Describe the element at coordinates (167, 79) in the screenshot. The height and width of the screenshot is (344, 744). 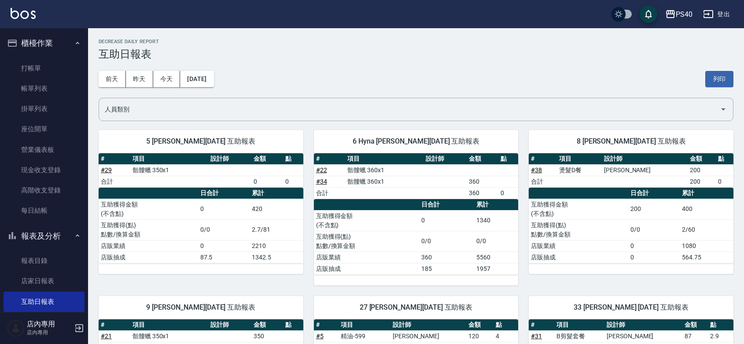
I see `button: 今天` at that location.